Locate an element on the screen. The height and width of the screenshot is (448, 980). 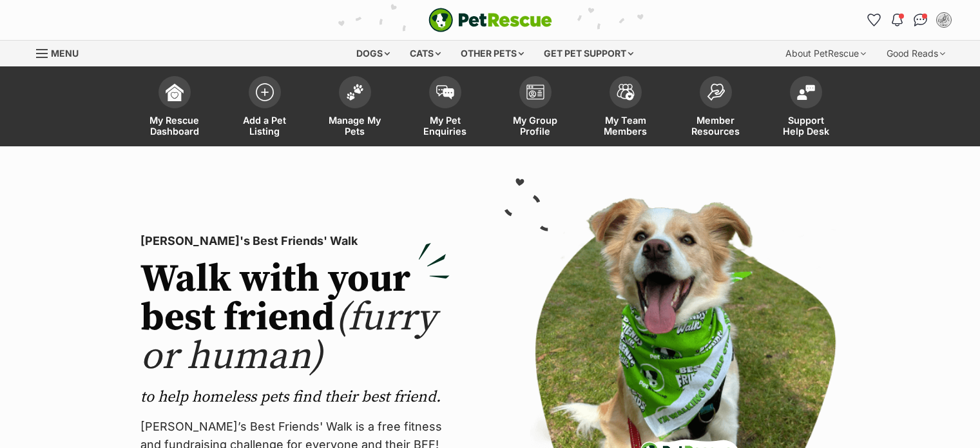
span: Member Resources is located at coordinates (715, 125).